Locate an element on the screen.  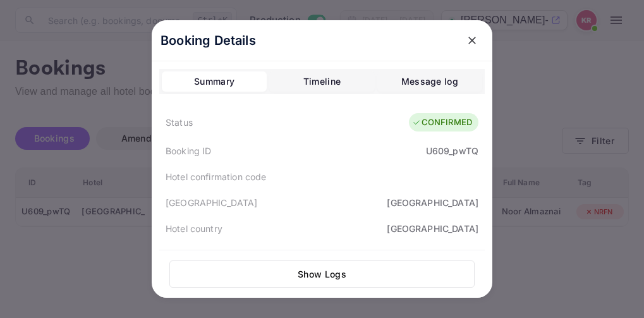
p: Booking Details is located at coordinates (208, 41).